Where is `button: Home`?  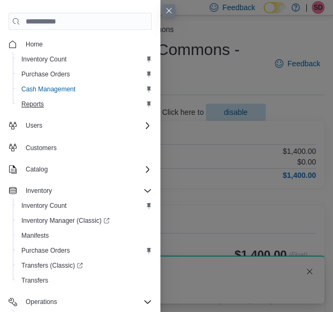 button: Home is located at coordinates (80, 44).